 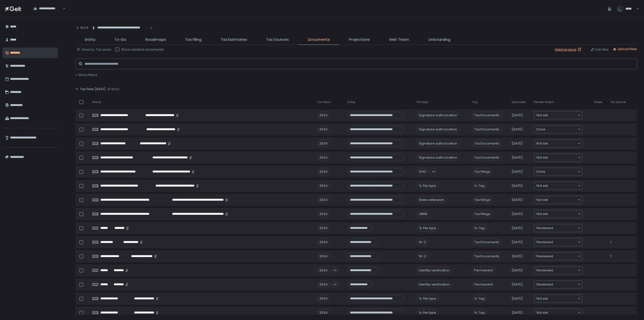 What do you see at coordinates (94, 49) in the screenshot?
I see `div: View by: Tax years` at bounding box center [94, 49].